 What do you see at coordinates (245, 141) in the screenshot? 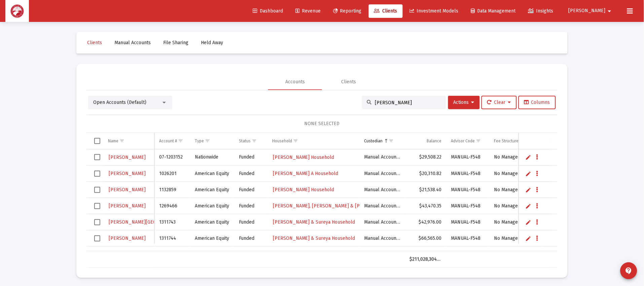
I see `div: Status` at bounding box center [245, 141].